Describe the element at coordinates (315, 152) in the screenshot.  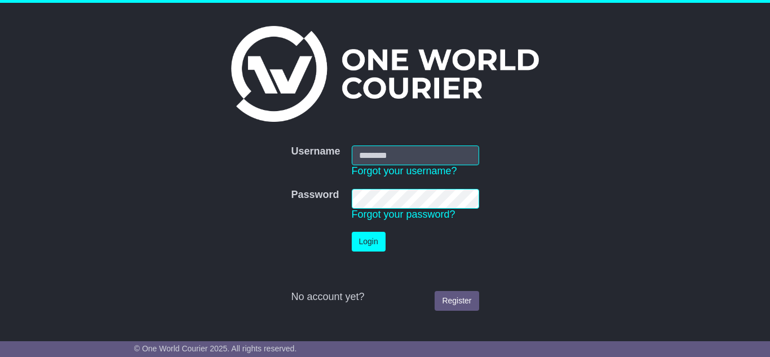
I see `label: Username` at that location.